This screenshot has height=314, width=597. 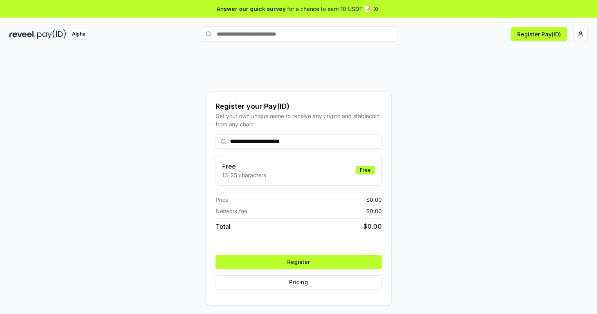 What do you see at coordinates (52, 34) in the screenshot?
I see `img: pay_id` at bounding box center [52, 34].